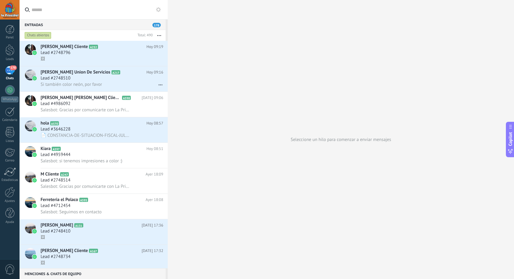 The height and width of the screenshot is (279, 514). Describe the element at coordinates (55, 181) in the screenshot. I see `span: Lead #2748514` at that location.